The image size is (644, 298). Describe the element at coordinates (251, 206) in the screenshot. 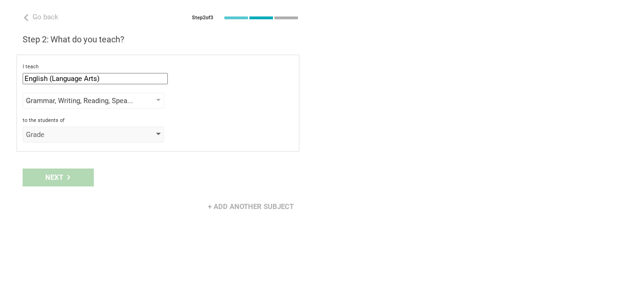

I see `div: + Add another subject` at that location.